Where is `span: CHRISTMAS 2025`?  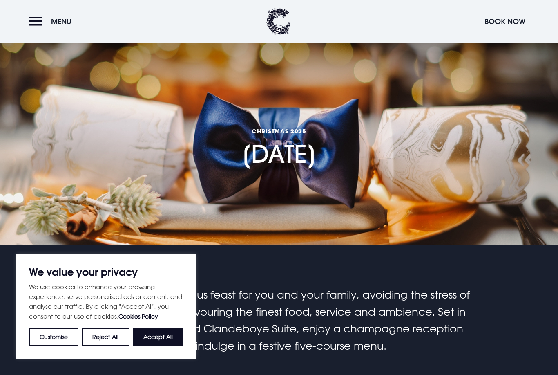 span: CHRISTMAS 2025 is located at coordinates (279, 131).